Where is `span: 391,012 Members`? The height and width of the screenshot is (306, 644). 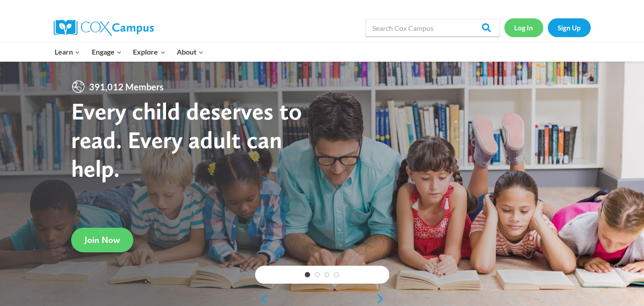
span: 391,012 Members is located at coordinates (126, 86).